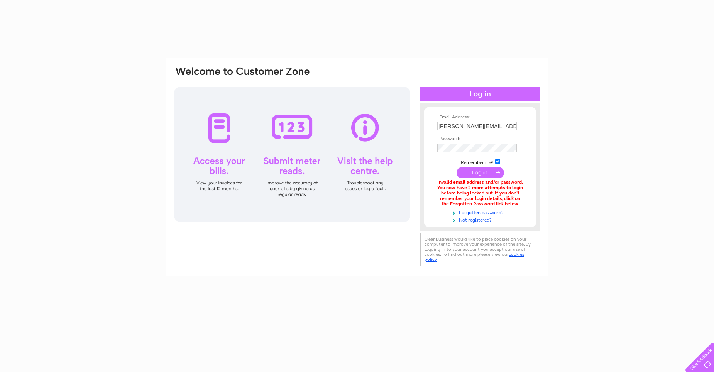 The image size is (714, 372). What do you see at coordinates (474, 257) in the screenshot?
I see `a: cookies policy` at bounding box center [474, 257].